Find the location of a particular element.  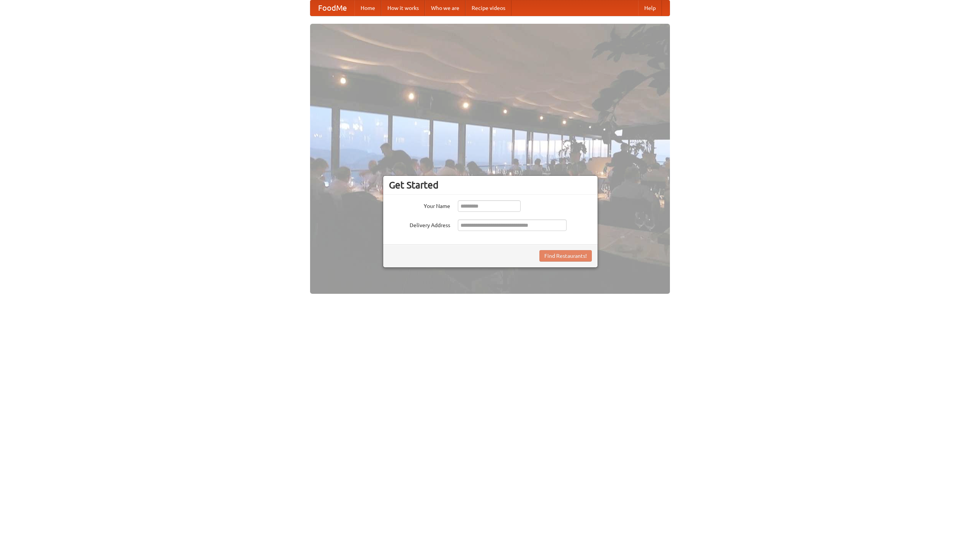

a: FoodMe is located at coordinates (332, 8).